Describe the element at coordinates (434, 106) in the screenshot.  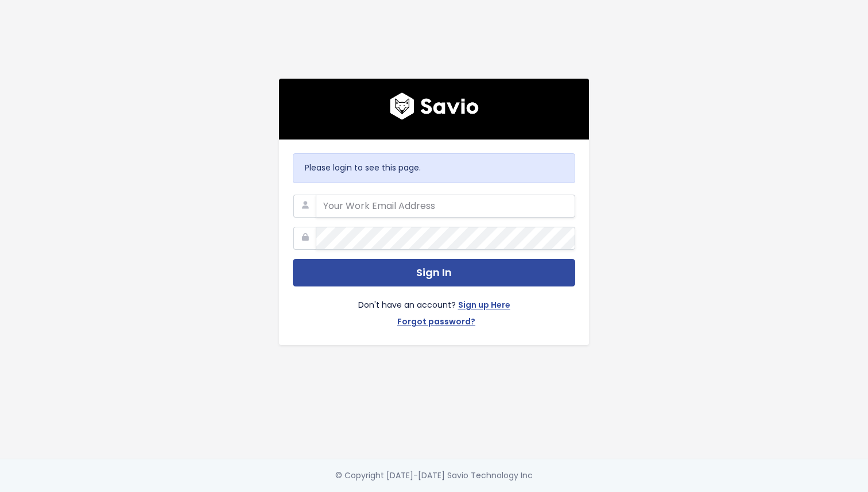
I see `img: logo600x187.a314fd40982d.png` at that location.